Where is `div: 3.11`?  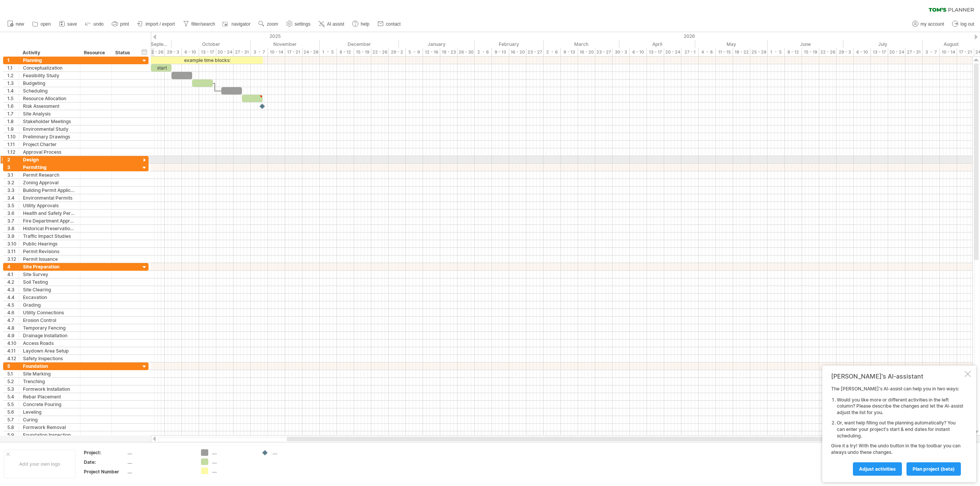
div: 3.11 is located at coordinates (13, 252).